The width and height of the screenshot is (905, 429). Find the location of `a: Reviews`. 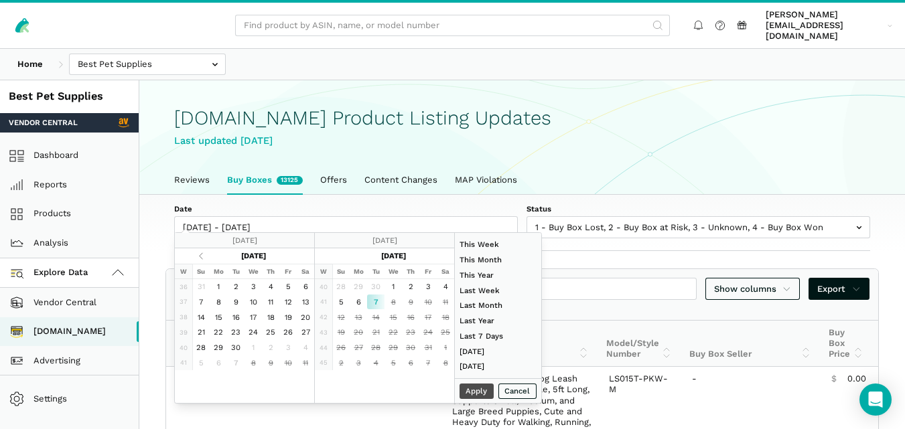

a: Reviews is located at coordinates (192, 180).